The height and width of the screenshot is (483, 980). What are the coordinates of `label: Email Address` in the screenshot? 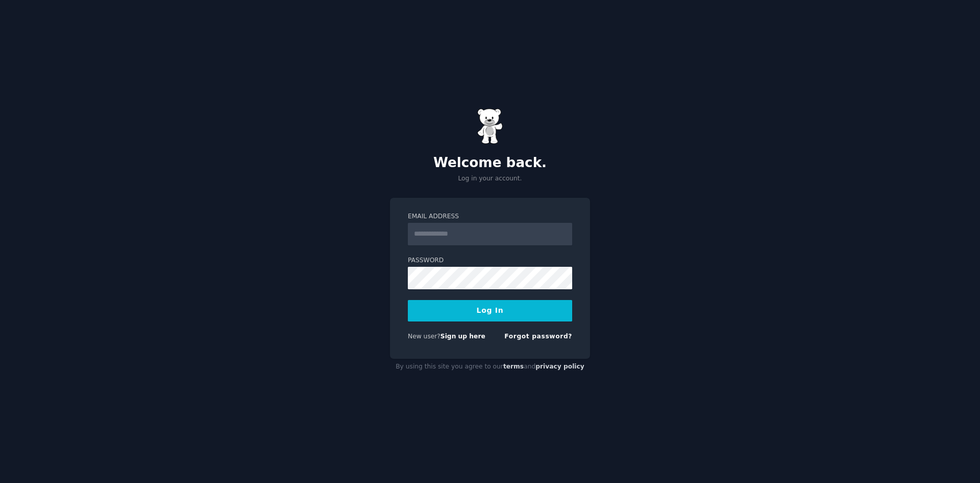 It's located at (490, 217).